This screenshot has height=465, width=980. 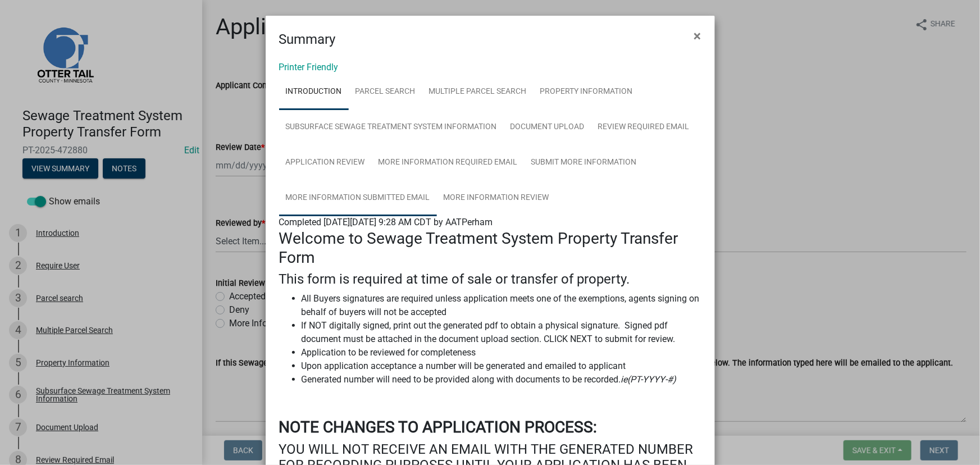 I want to click on h3: Welcome to Sewage Treatment System Property Transfer Form, so click(x=490, y=247).